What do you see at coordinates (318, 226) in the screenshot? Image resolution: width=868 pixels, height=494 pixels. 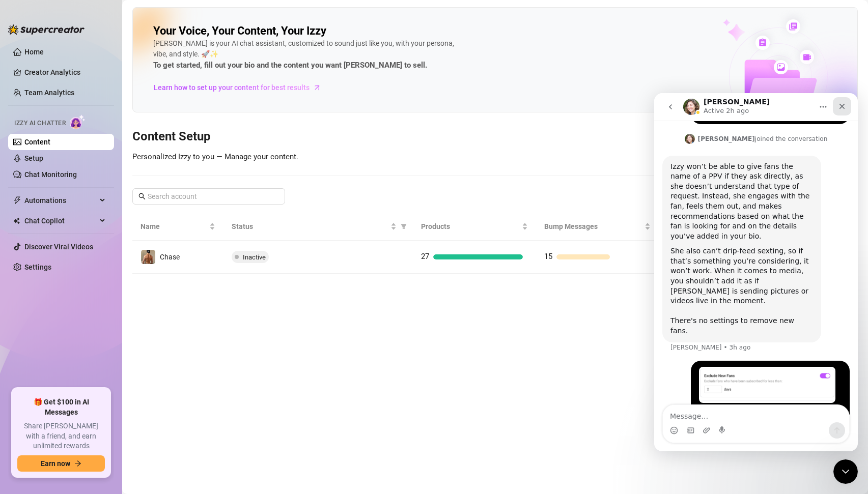 I see `th: Status` at bounding box center [318, 226].